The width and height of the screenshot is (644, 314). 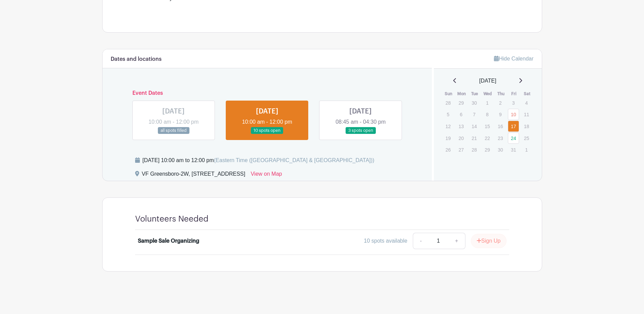 What do you see at coordinates (461, 114) in the screenshot?
I see `p: 6` at bounding box center [461, 114].